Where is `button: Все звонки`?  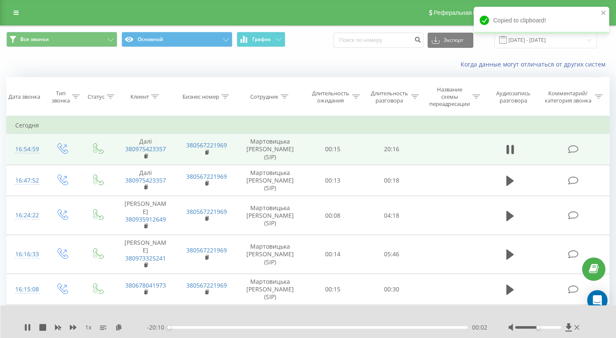
button: Все звонки is located at coordinates (62, 39).